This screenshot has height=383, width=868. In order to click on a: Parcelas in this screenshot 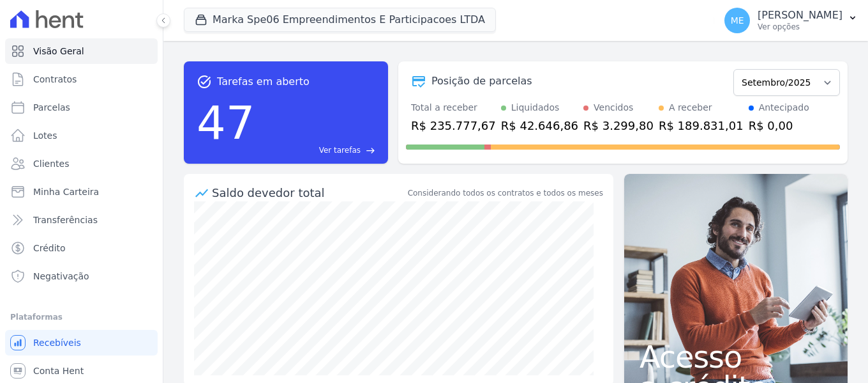, I will do `click(81, 108)`.